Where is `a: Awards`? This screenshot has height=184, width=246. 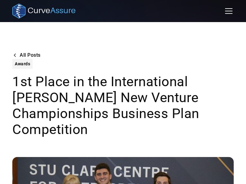
a: Awards is located at coordinates (22, 64).